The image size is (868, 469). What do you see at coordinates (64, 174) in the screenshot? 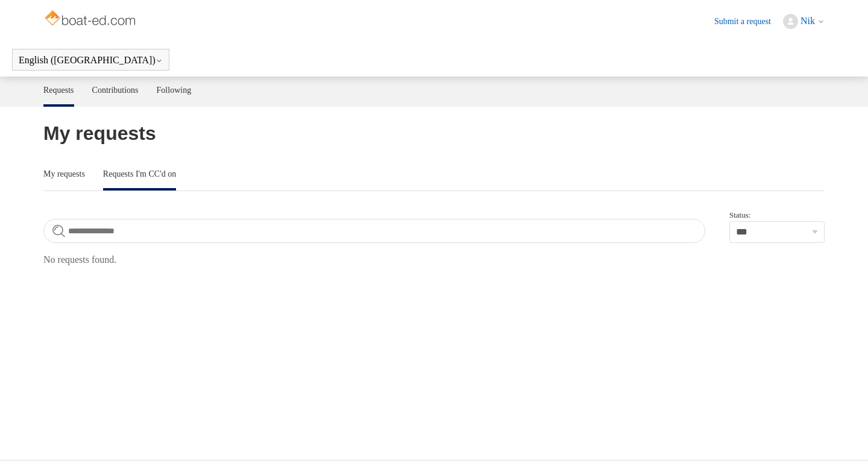
I see `a: My requests` at bounding box center [64, 174].